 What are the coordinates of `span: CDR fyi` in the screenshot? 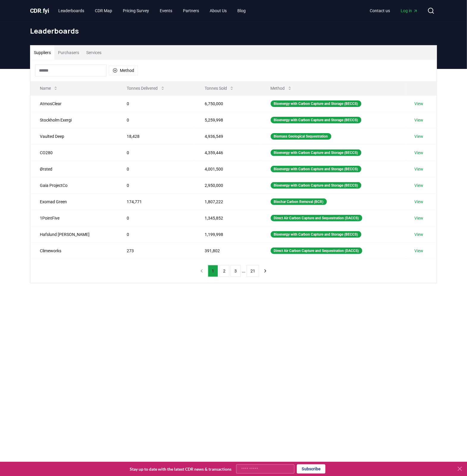 It's located at (40, 11).